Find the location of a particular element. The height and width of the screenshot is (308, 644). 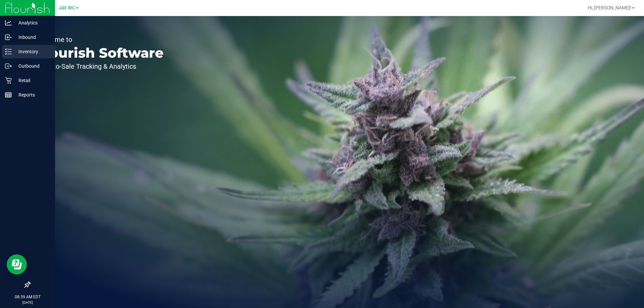

p: Flourish Software is located at coordinates (100, 53).